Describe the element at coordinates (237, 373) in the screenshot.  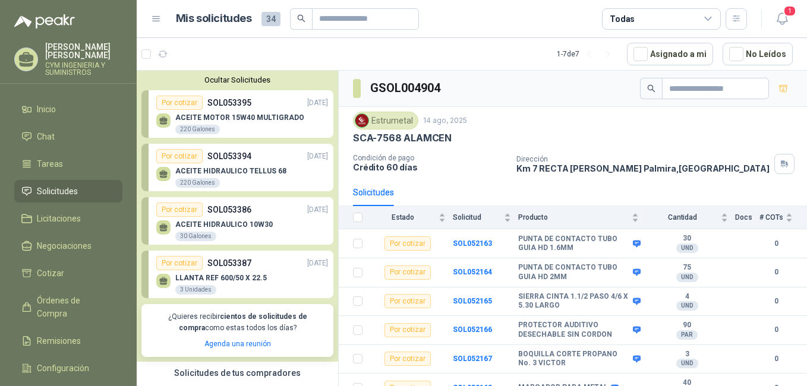
I see `div: Solicitudes de tus compradores` at that location.